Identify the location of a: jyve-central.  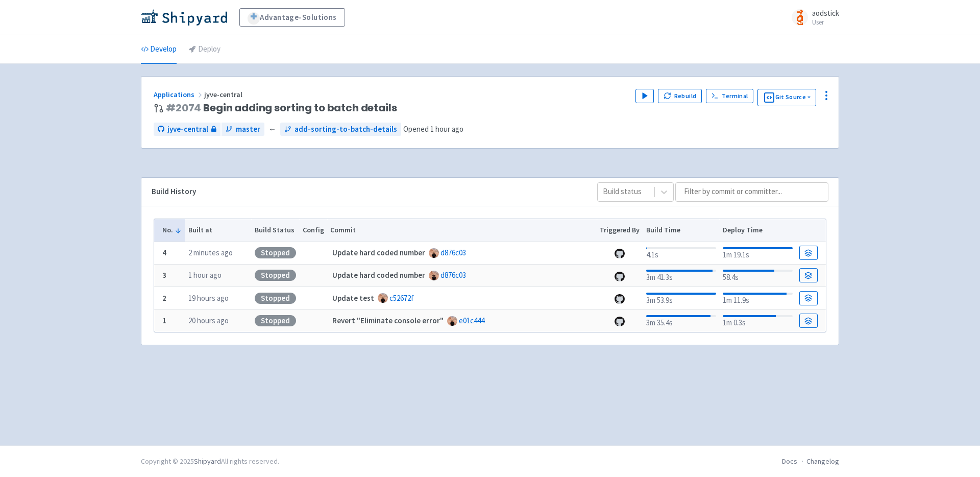
(187, 129).